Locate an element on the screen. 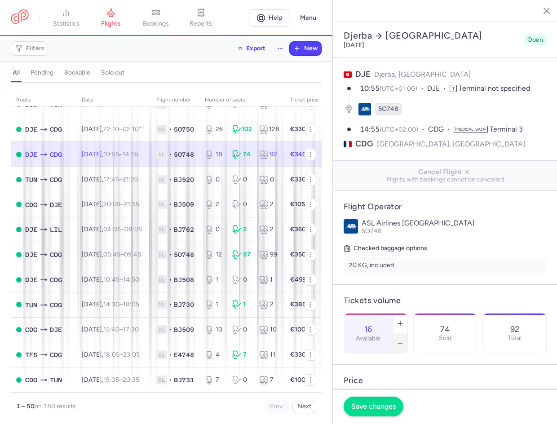 This screenshot has height=424, width=557. strong: €360.00 is located at coordinates (303, 229).